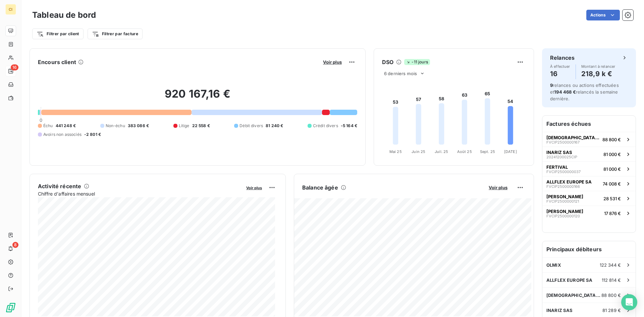 The height and width of the screenshot is (317, 644). Describe the element at coordinates (563, 201) in the screenshot. I see `span: FVCIP2500000121` at that location.